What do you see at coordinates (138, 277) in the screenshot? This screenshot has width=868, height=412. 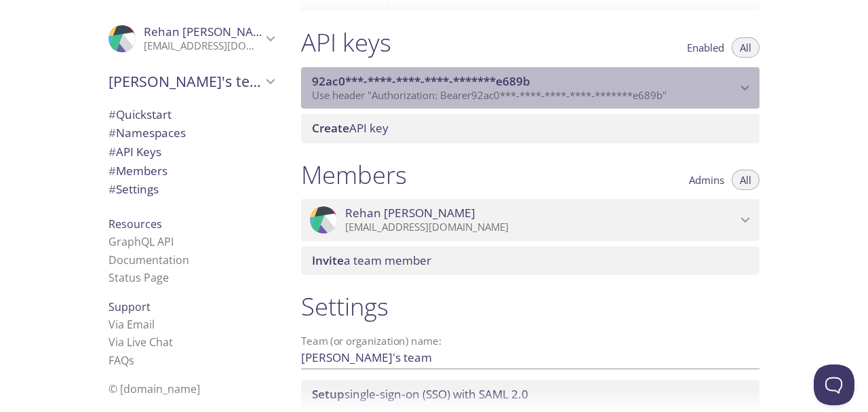 I see `a: Status Page` at bounding box center [138, 277].